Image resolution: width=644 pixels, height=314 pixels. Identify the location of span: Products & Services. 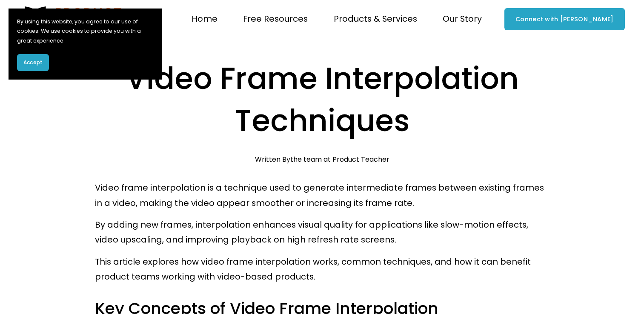
(376, 19).